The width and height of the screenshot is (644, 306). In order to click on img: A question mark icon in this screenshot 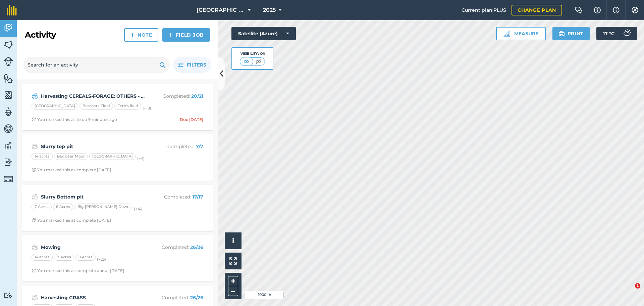, I will do `click(598, 10)`.